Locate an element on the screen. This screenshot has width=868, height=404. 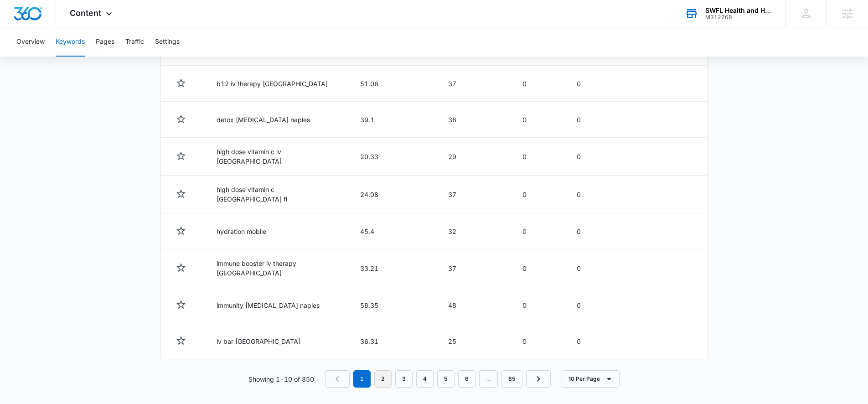
td: 48 is located at coordinates (474, 305).